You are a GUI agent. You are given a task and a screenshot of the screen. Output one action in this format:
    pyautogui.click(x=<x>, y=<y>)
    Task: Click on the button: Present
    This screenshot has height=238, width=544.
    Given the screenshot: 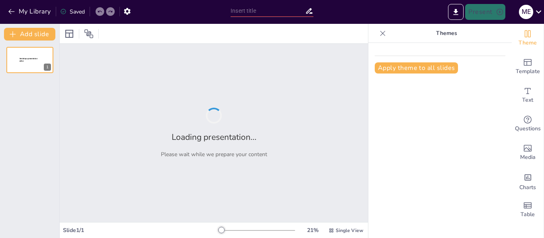 What is the action you would take?
    pyautogui.click(x=485, y=12)
    